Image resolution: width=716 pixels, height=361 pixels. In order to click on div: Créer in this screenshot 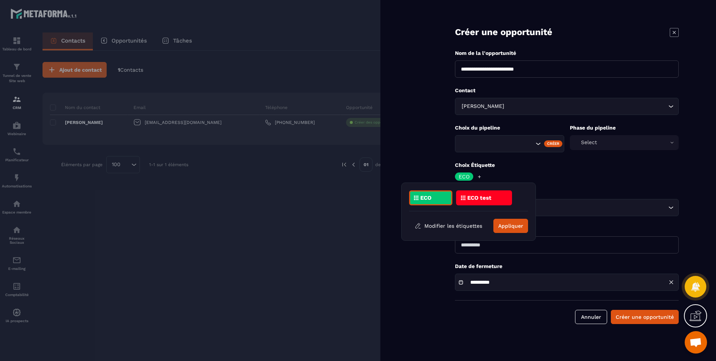, I will do `click(553, 144)`.